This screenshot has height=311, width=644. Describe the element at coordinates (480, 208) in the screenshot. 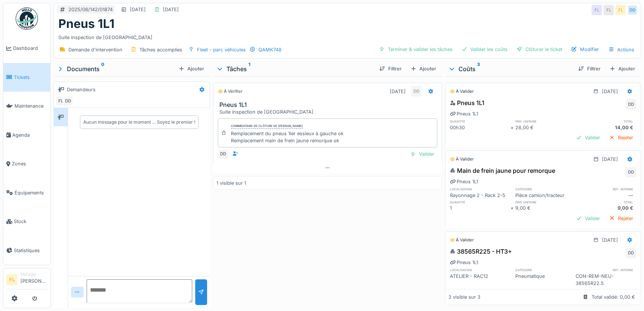

I see `div: 1` at that location.